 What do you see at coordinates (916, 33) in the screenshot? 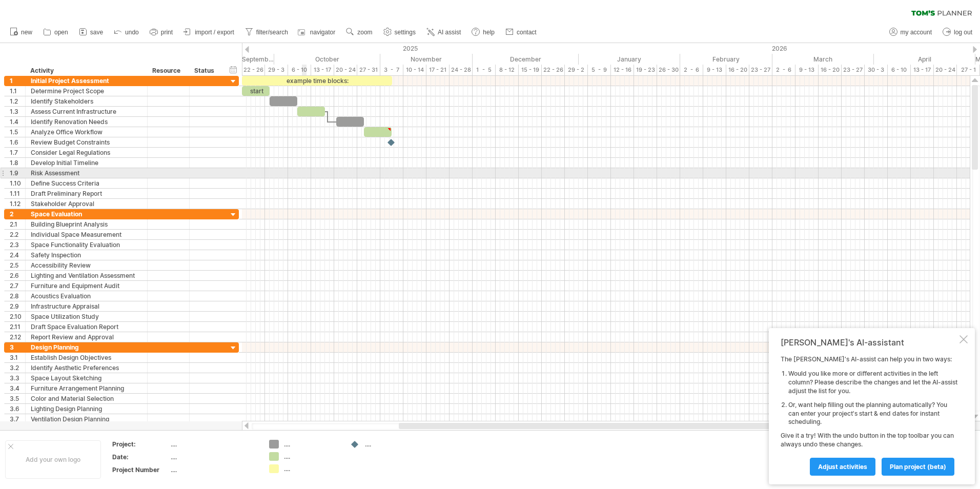
I see `span: my account` at bounding box center [916, 33].